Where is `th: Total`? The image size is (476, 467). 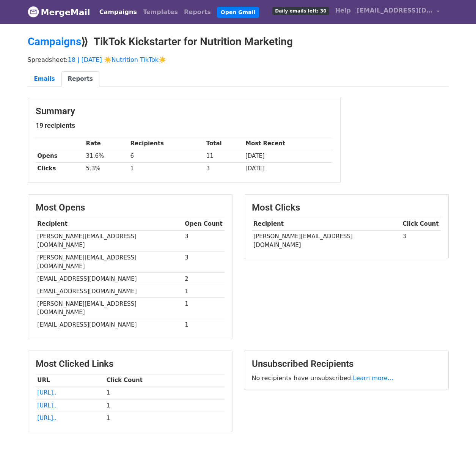
th: Total is located at coordinates (223, 143).